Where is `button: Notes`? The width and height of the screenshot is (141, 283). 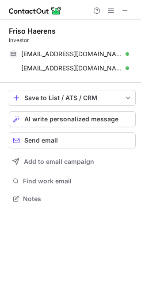 button: Notes is located at coordinates (72, 199).